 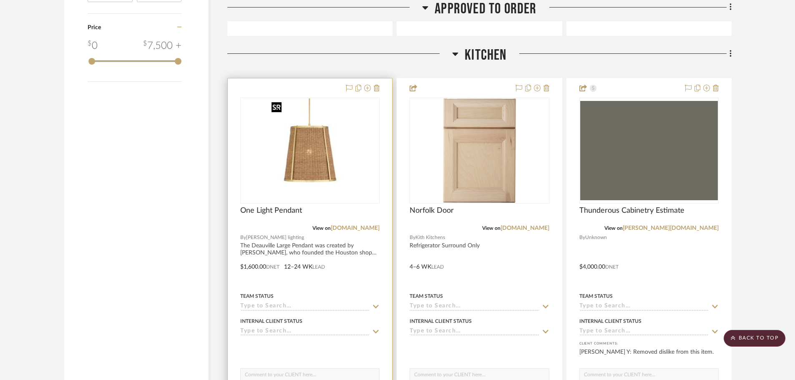 I want to click on span: Thunderous Cabinetry Estimate, so click(x=632, y=211).